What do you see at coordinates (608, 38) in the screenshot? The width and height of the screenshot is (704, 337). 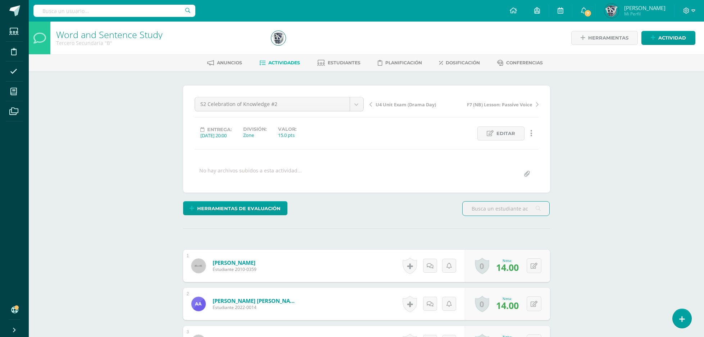 I see `span: Herramientas` at bounding box center [608, 38].